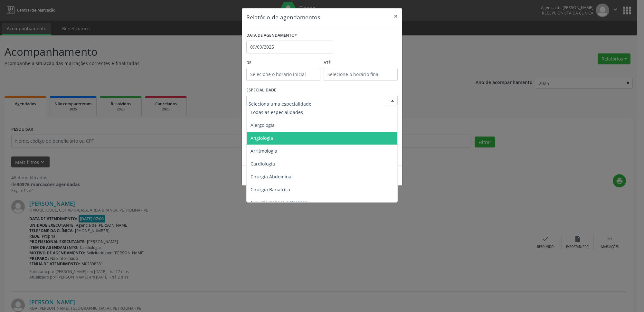 The image size is (644, 312). I want to click on span: Todas as especialidades, so click(277, 112).